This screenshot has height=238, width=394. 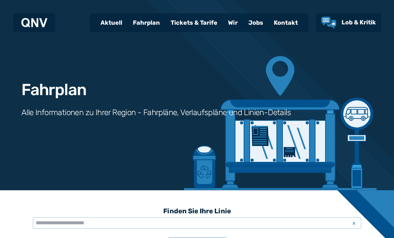 I want to click on span: x, so click(x=354, y=223).